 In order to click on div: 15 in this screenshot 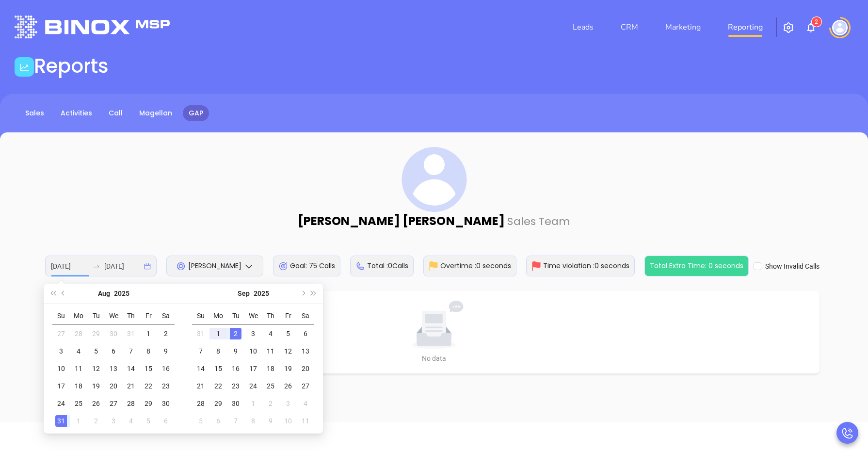, I will do `click(148, 369)`.